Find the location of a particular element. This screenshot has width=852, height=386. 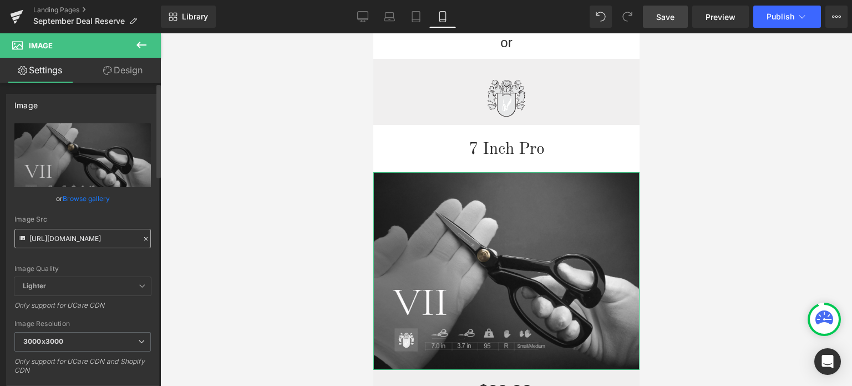

a: Tablet is located at coordinates (416, 17).